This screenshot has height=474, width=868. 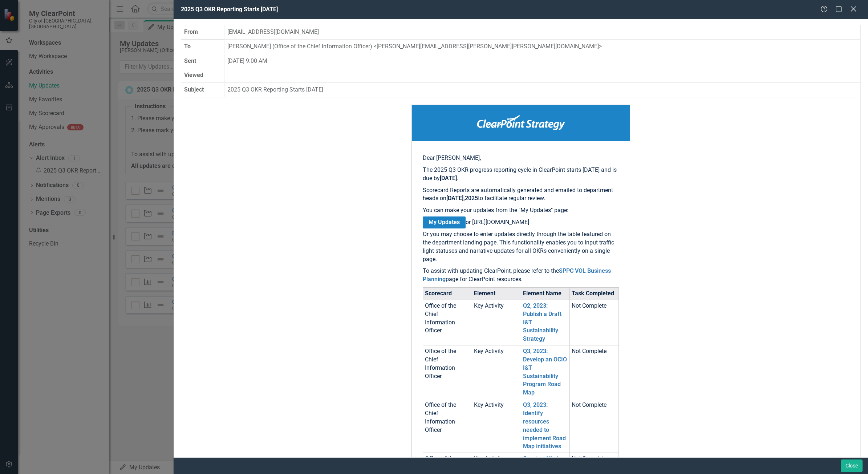 What do you see at coordinates (203, 46) in the screenshot?
I see `th: To` at bounding box center [203, 46].